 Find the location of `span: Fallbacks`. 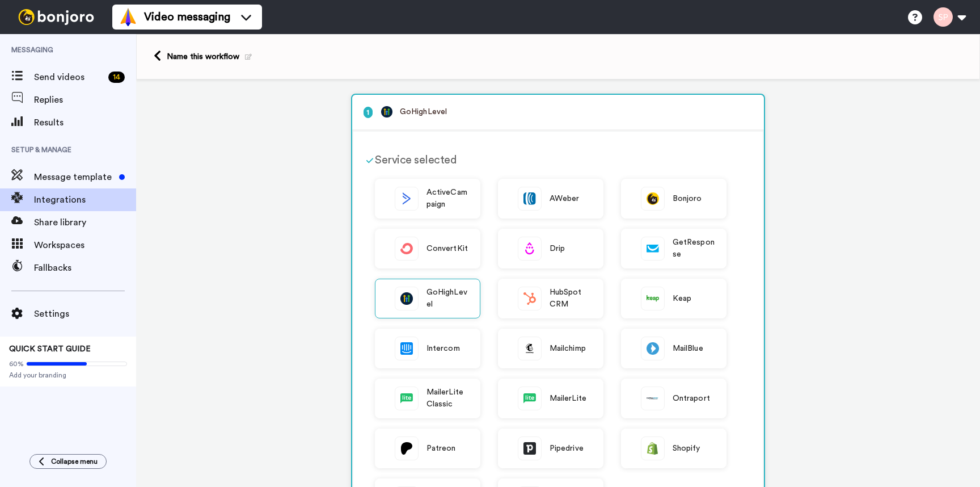

span: Fallbacks is located at coordinates (85, 268).